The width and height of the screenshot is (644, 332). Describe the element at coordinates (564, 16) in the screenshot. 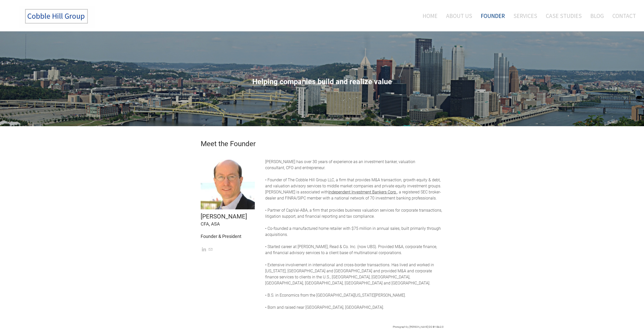

I see `a: Case Studies` at that location.